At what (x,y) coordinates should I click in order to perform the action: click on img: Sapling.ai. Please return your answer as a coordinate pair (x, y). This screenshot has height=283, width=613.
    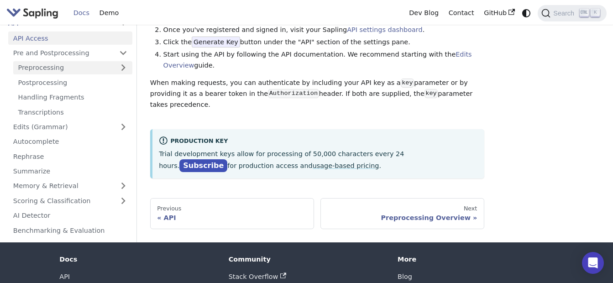
    Looking at the image, I should click on (32, 13).